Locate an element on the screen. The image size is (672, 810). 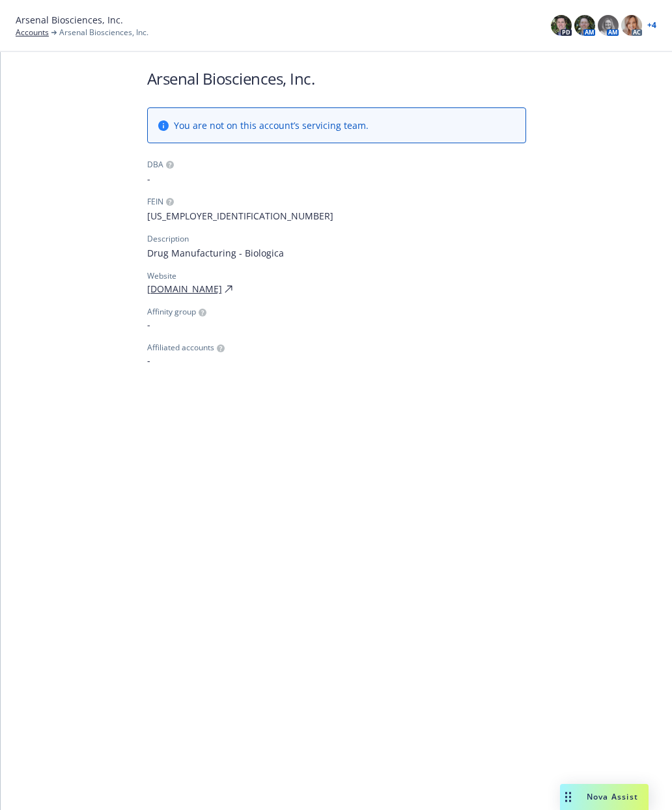
span: You are not on this account’s servicing team. is located at coordinates (270, 124).